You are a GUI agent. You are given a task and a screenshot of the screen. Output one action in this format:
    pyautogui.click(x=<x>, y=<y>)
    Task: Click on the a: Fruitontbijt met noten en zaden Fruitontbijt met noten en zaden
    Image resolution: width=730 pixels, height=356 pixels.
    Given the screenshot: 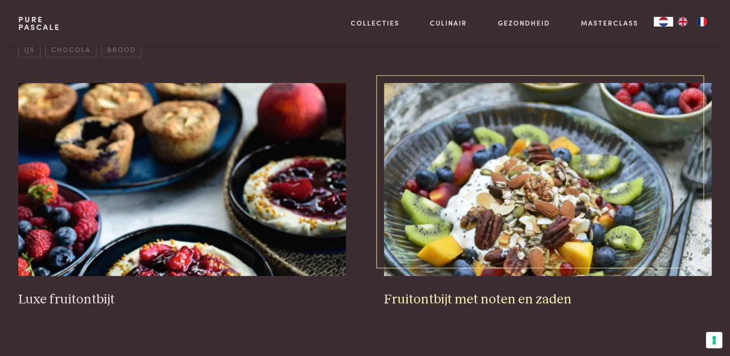 What is the action you would take?
    pyautogui.click(x=547, y=195)
    